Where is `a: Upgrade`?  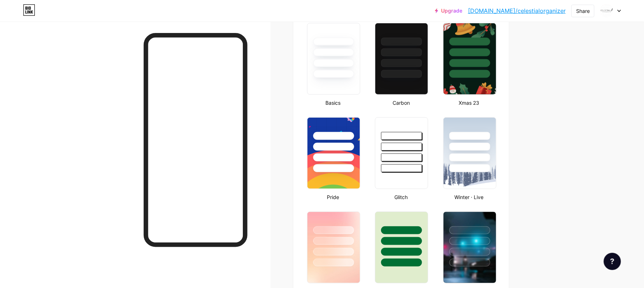 a: Upgrade is located at coordinates (448, 11).